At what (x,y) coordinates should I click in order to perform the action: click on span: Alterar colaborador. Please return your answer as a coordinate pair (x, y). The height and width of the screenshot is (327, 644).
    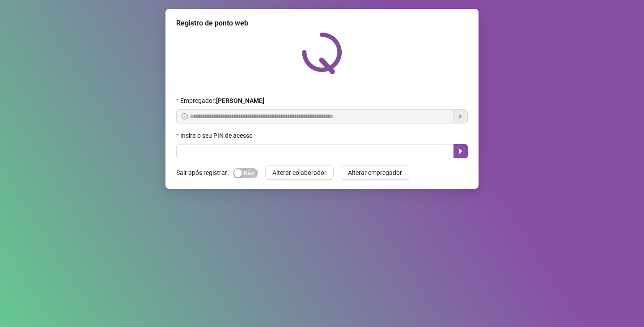
    Looking at the image, I should click on (299, 173).